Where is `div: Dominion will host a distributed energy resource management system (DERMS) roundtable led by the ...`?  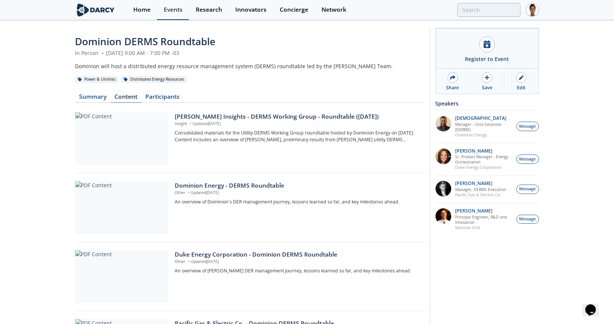 div: Dominion will host a distributed energy resource management system (DERMS) roundtable led by the ... is located at coordinates (250, 66).